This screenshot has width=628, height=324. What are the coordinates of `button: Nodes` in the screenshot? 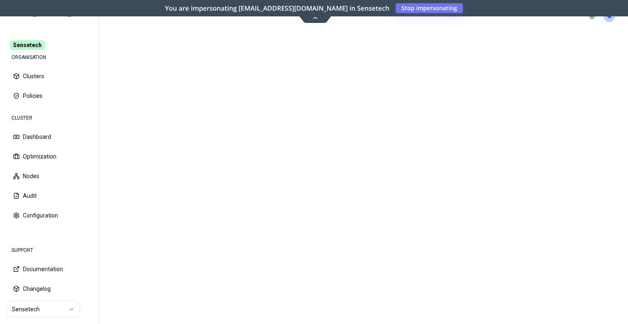 It's located at (49, 176).